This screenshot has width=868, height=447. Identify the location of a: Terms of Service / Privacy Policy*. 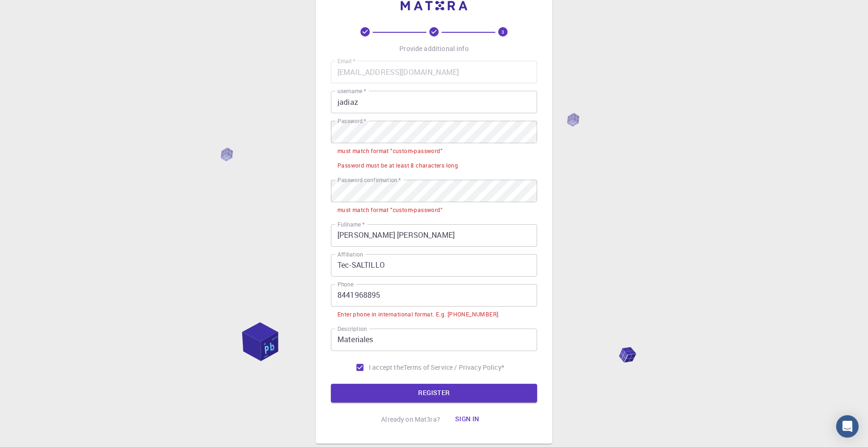
(453, 367).